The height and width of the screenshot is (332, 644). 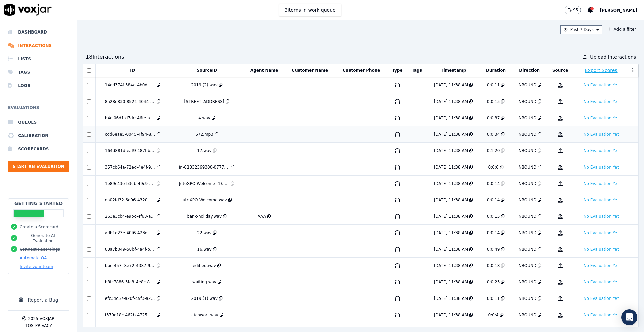 I want to click on button: ID, so click(x=133, y=70).